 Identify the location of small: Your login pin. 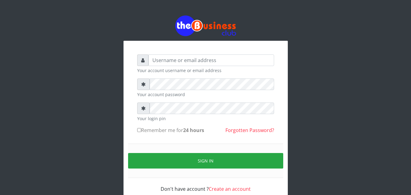
(205, 118).